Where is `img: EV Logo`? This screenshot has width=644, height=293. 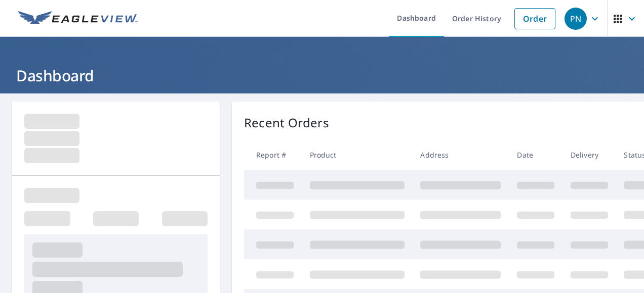 img: EV Logo is located at coordinates (78, 18).